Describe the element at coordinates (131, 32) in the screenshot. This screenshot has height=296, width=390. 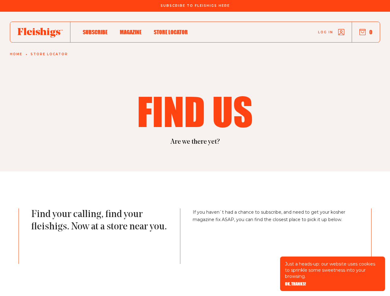
I see `span: Magazine` at that location.